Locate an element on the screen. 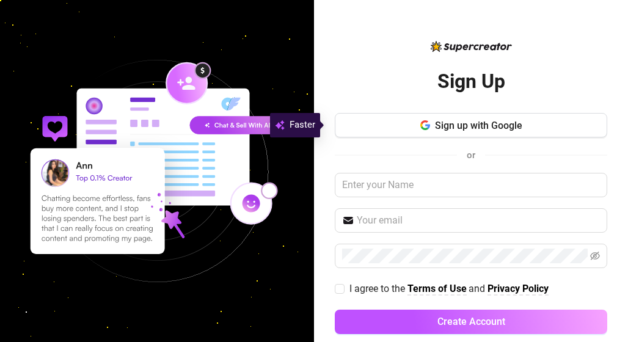 The height and width of the screenshot is (342, 628). span: Sign up with Google is located at coordinates (478, 125).